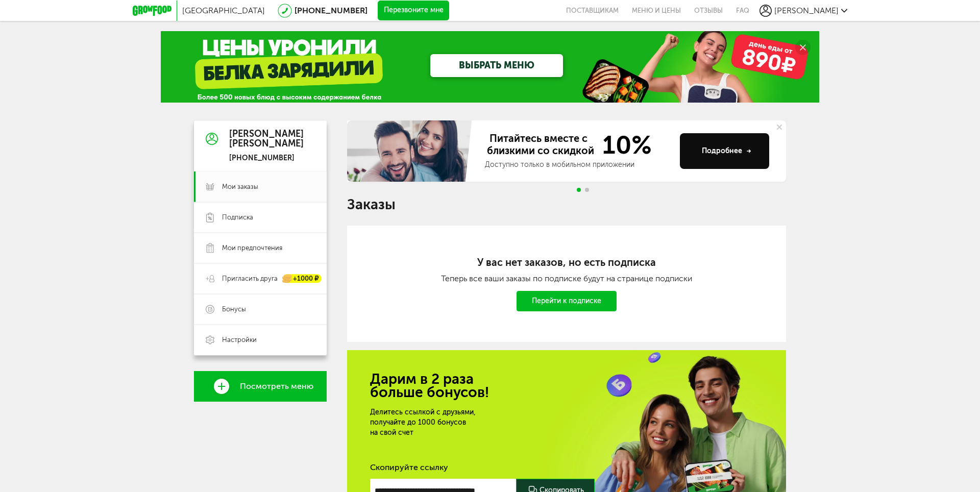 The image size is (980, 492). What do you see at coordinates (234, 309) in the screenshot?
I see `span: Бонусы` at bounding box center [234, 309].